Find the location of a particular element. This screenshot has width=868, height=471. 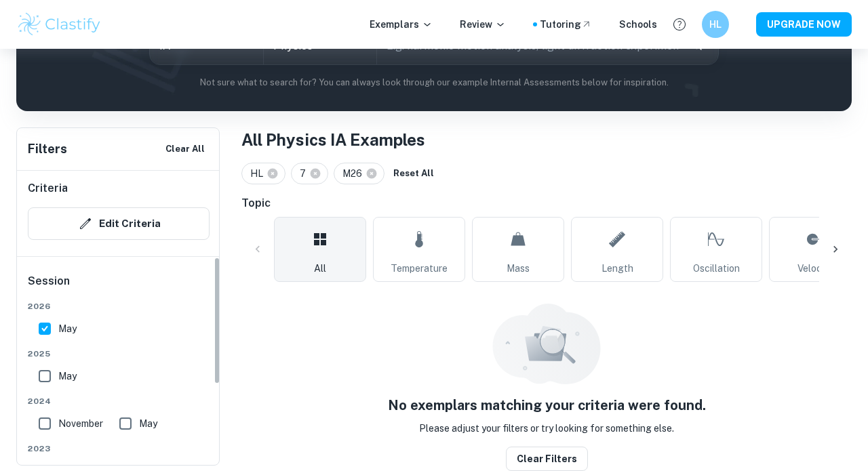

button: UPGRADE NOW is located at coordinates (803, 25).